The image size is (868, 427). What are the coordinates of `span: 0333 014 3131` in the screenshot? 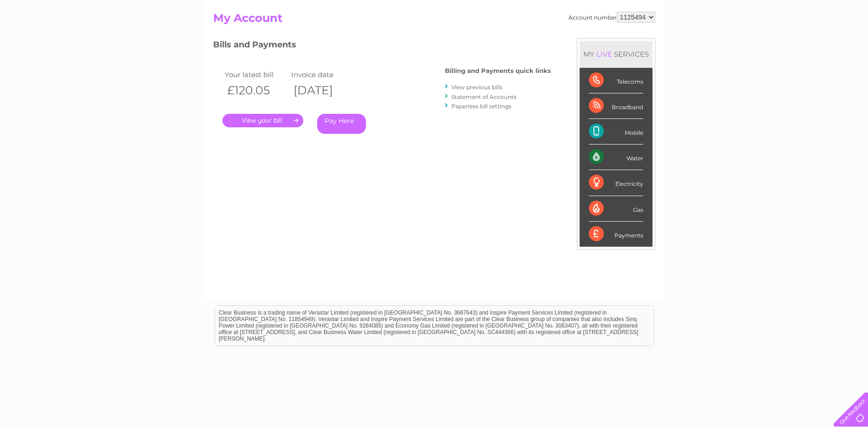 It's located at (725, 10).